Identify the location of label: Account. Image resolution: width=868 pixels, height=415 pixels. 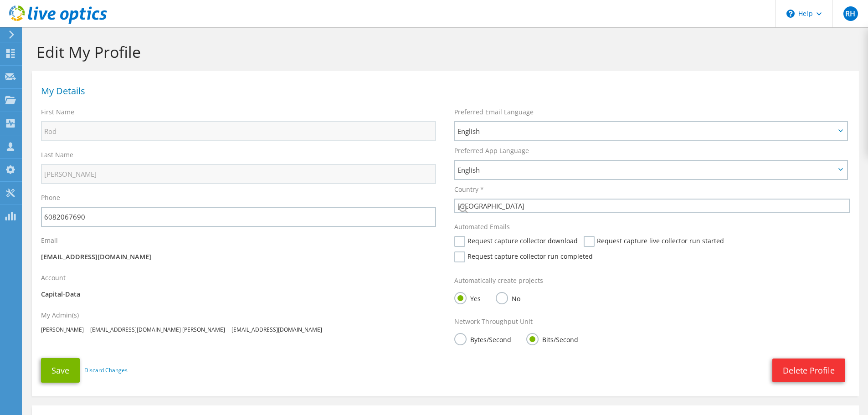
(53, 278).